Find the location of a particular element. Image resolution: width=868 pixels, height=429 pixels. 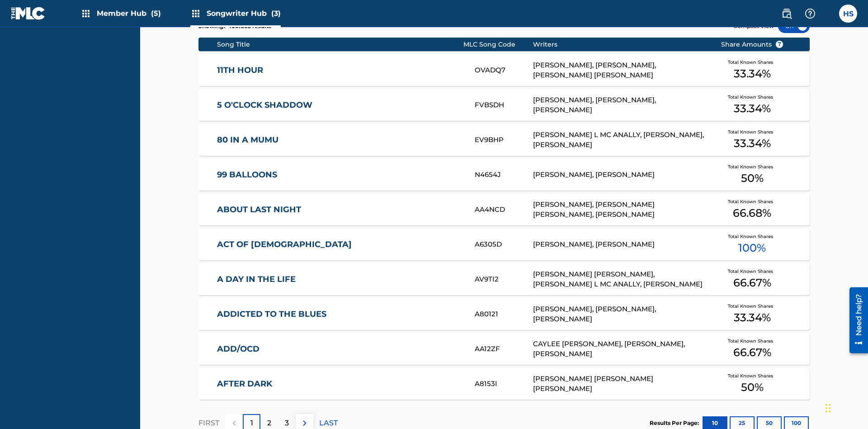

div: A6305D is located at coordinates (503, 245).